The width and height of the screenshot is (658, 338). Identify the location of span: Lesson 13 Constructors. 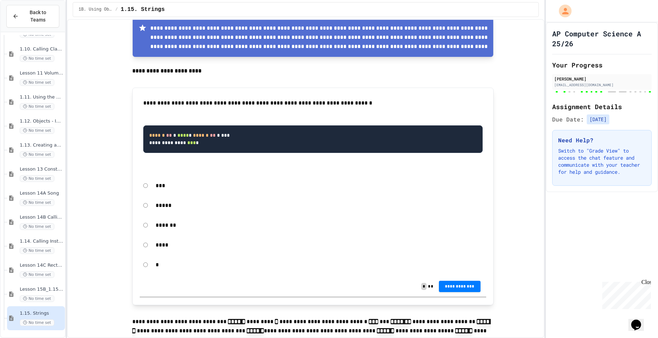
(42, 169).